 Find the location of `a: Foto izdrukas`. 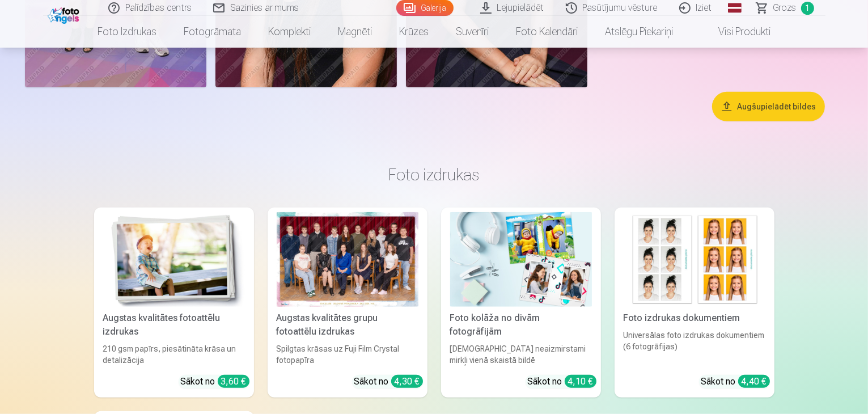

a: Foto izdrukas is located at coordinates (127, 32).